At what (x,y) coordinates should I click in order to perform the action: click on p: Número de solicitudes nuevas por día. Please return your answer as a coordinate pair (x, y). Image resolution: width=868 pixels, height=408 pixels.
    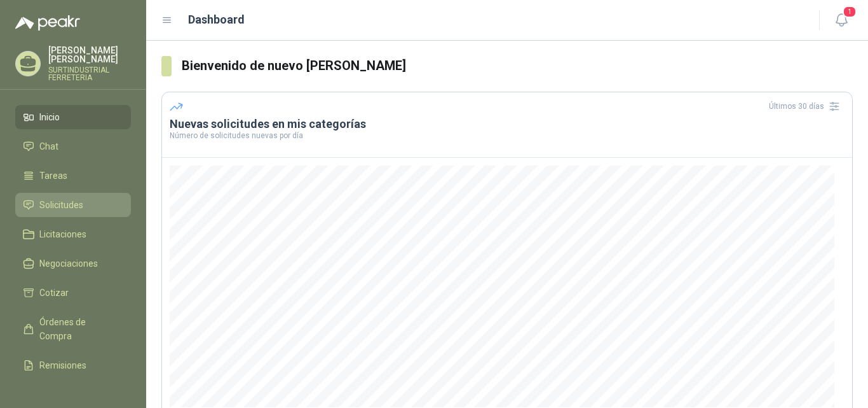
    Looking at the image, I should click on (507, 135).